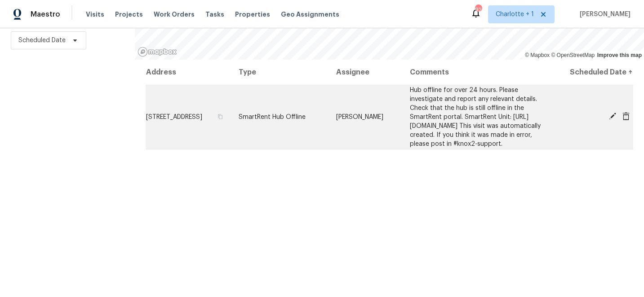 Image resolution: width=644 pixels, height=297 pixels. I want to click on a: OpenStreetMap, so click(572, 55).